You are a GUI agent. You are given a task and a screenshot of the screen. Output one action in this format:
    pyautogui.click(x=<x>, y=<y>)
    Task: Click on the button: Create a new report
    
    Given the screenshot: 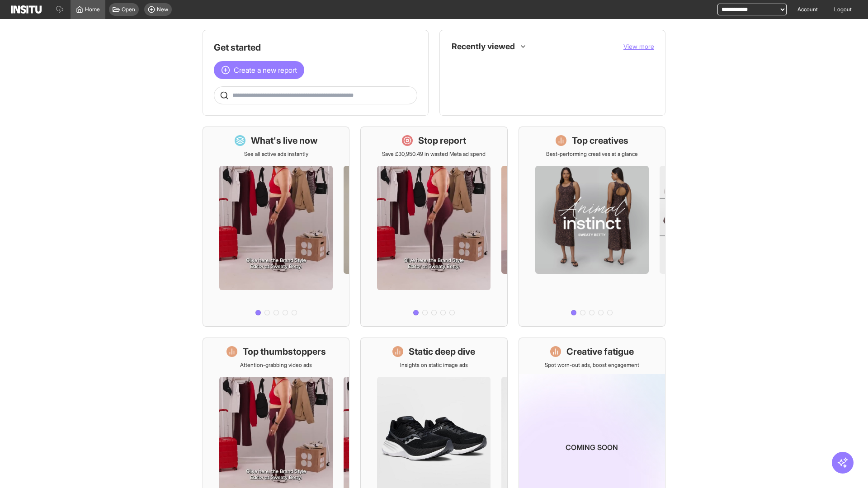 What is the action you would take?
    pyautogui.click(x=259, y=70)
    